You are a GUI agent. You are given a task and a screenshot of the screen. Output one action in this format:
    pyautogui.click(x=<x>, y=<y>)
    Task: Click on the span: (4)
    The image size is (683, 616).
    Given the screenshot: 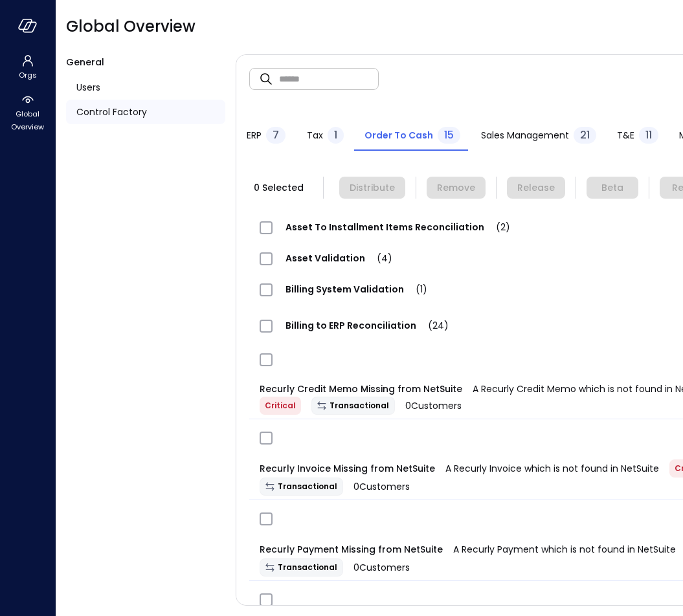 What is the action you would take?
    pyautogui.click(x=379, y=258)
    